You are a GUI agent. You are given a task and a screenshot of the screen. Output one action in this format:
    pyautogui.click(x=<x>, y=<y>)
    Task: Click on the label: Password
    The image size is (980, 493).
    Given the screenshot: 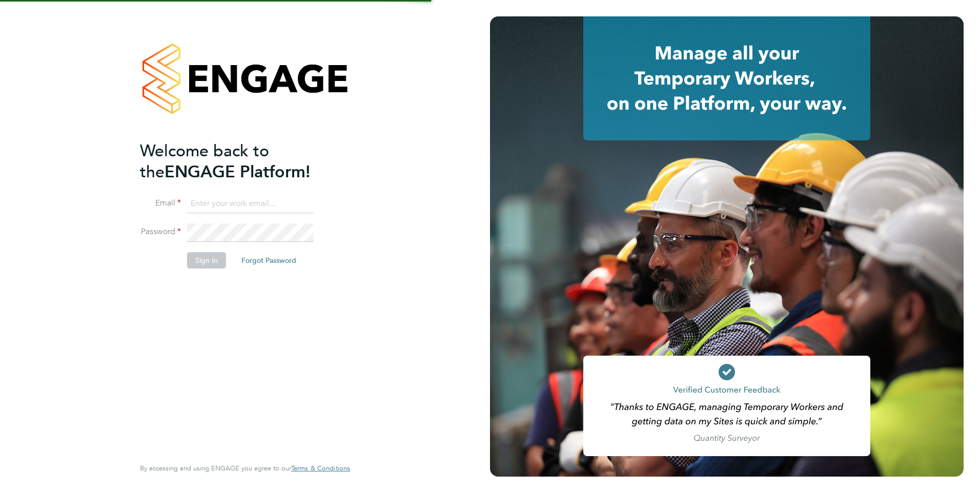 What is the action you would take?
    pyautogui.click(x=160, y=231)
    